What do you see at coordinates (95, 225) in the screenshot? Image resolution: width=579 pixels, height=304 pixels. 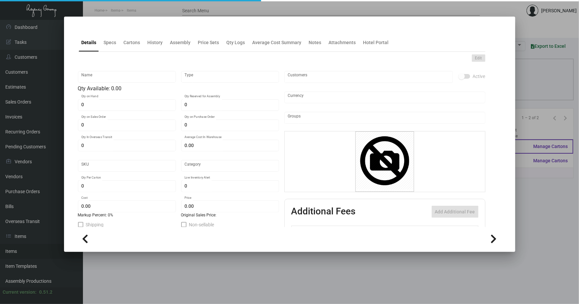 I see `span: Shipping` at bounding box center [95, 225].